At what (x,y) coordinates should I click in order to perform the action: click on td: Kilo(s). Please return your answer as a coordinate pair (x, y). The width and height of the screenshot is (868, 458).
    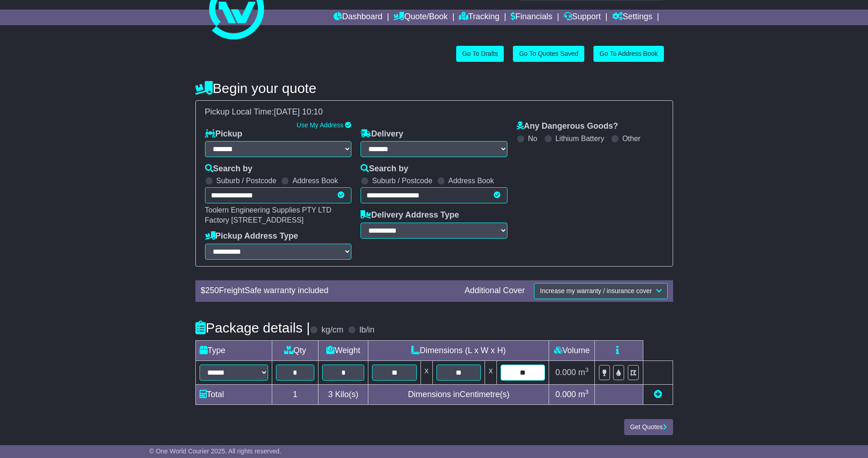
    Looking at the image, I should click on (343, 394).